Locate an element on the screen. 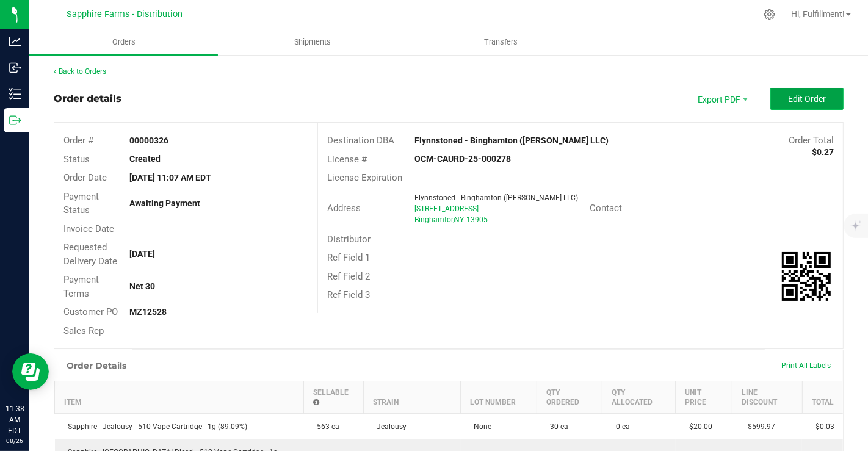  img: Scan me! is located at coordinates (806, 276).